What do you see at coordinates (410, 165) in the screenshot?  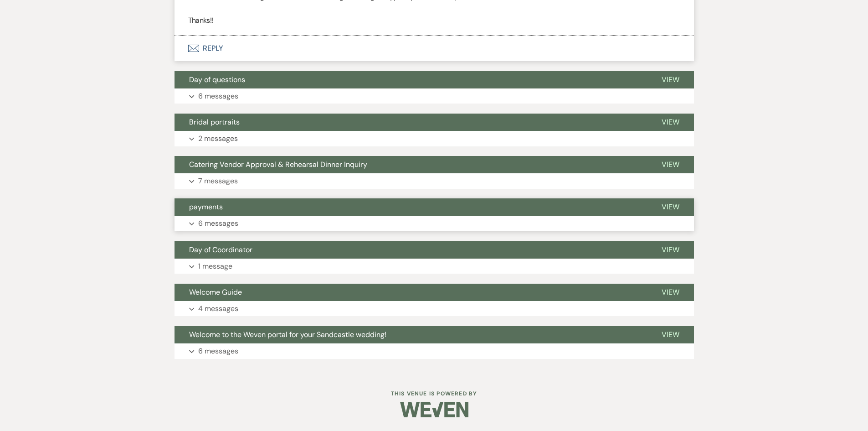 I see `button: Catering Vendor Approval & Rehearsal Dinner Inquiry` at bounding box center [410, 165].